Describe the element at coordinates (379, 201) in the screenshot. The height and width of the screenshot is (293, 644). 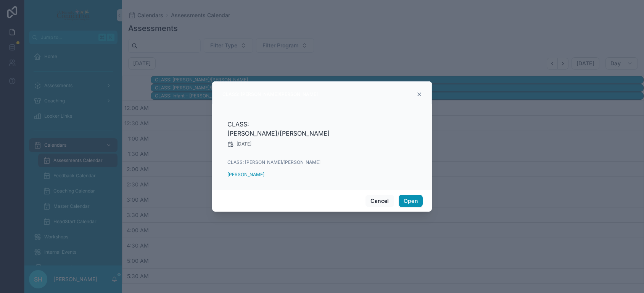
I see `button: Cancel` at that location.